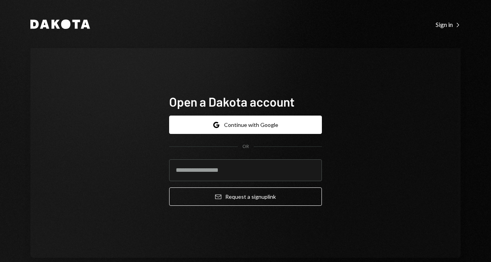 Image resolution: width=491 pixels, height=262 pixels. What do you see at coordinates (246, 124) in the screenshot?
I see `button: Continue with Google` at bounding box center [246, 124].